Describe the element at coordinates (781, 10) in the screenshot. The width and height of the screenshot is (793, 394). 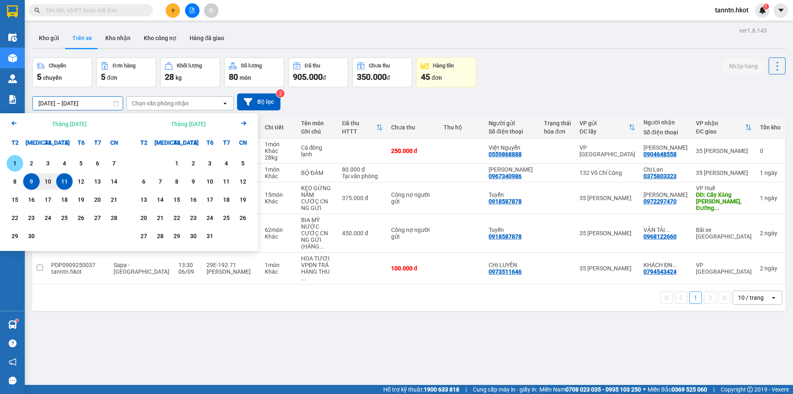
I see `button: caret-down` at that location.